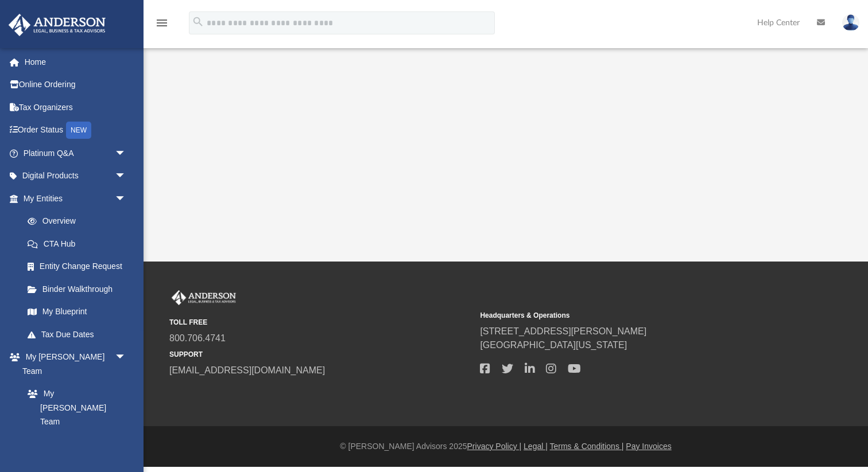 Image resolution: width=868 pixels, height=472 pixels. I want to click on a: Pay Invoices, so click(648, 447).